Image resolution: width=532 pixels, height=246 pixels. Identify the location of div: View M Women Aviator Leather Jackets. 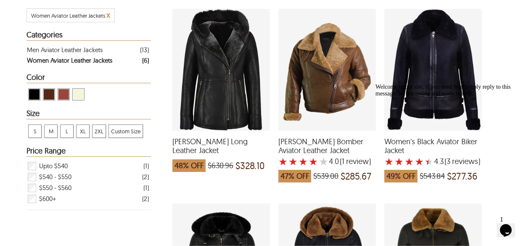
(51, 131).